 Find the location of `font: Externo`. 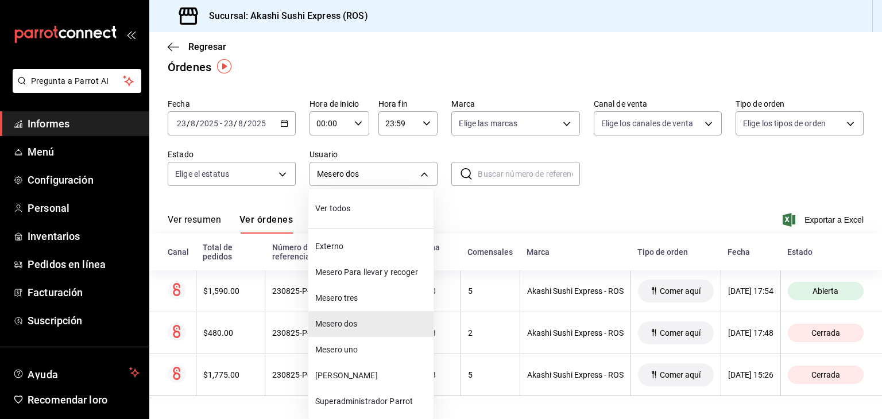

font: Externo is located at coordinates (329, 246).